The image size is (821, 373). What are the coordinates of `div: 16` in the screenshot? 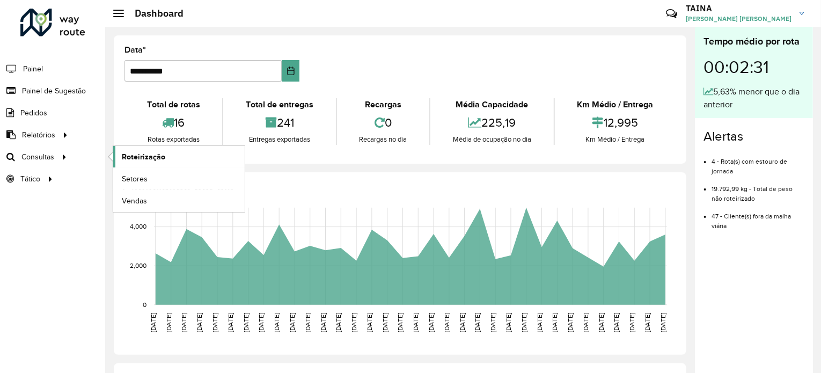 It's located at (173, 122).